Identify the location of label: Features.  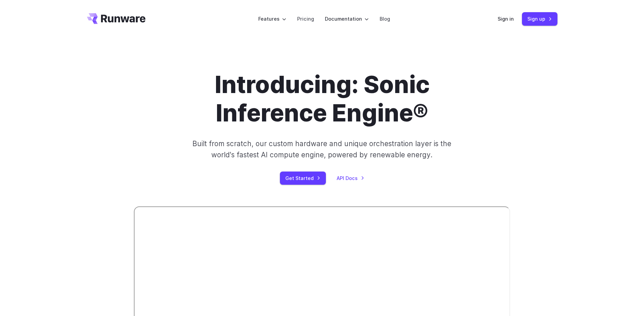
(272, 19).